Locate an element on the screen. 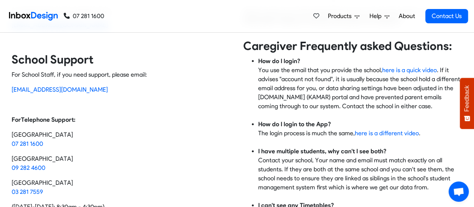 This screenshot has height=207, width=474. p: For School Staff, if you need support, please email: is located at coordinates (121, 75).